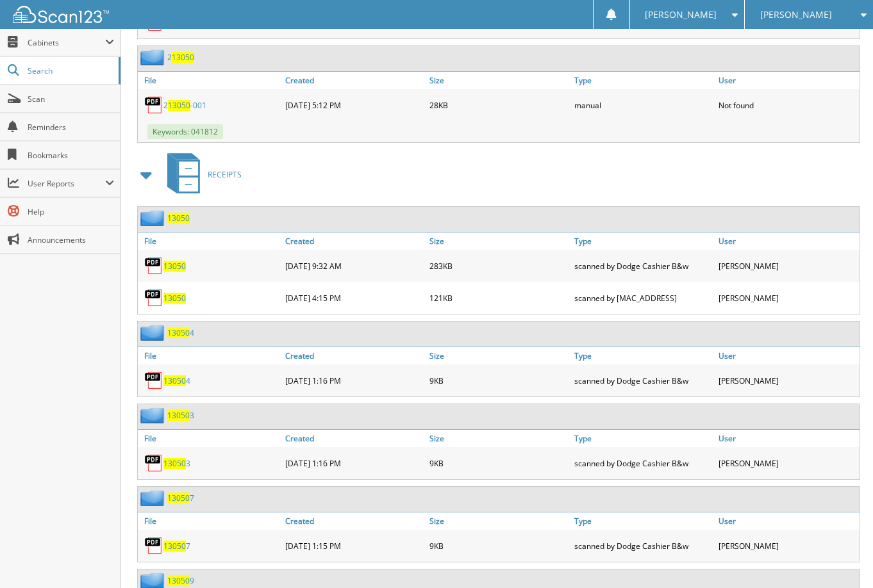 This screenshot has width=873, height=588. Describe the element at coordinates (224, 174) in the screenshot. I see `span: RECEIPTS` at that location.